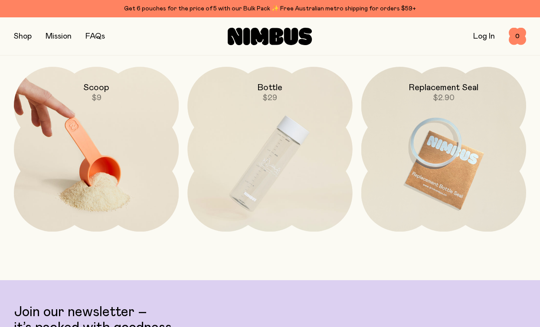 The image size is (540, 327). Describe the element at coordinates (96, 149) in the screenshot. I see `a: Scoop$9` at that location.